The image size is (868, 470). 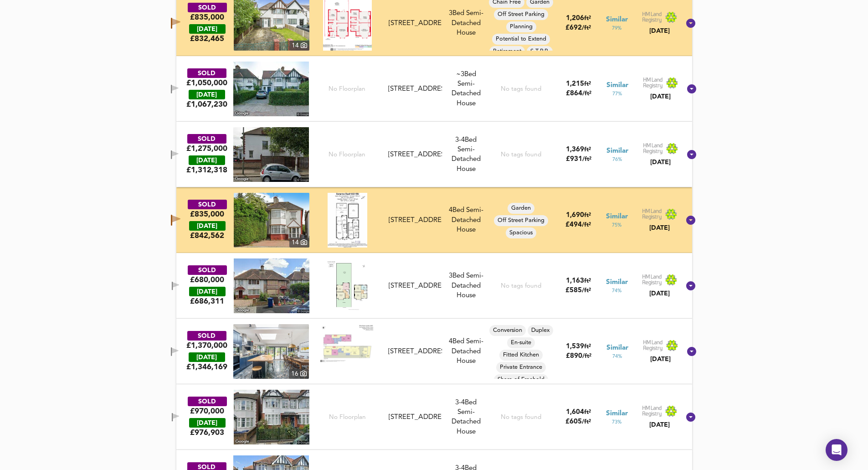 What do you see at coordinates (507, 52) in the screenshot?
I see `span: Retirement` at bounding box center [507, 52].